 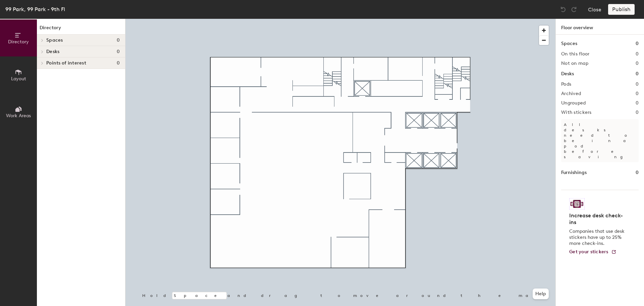 I want to click on span: Spaces, so click(x=54, y=40).